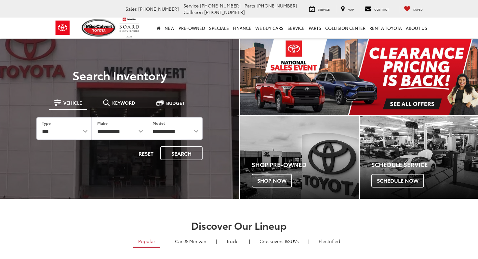  Describe the element at coordinates (175, 103) in the screenshot. I see `span: Budget` at that location.